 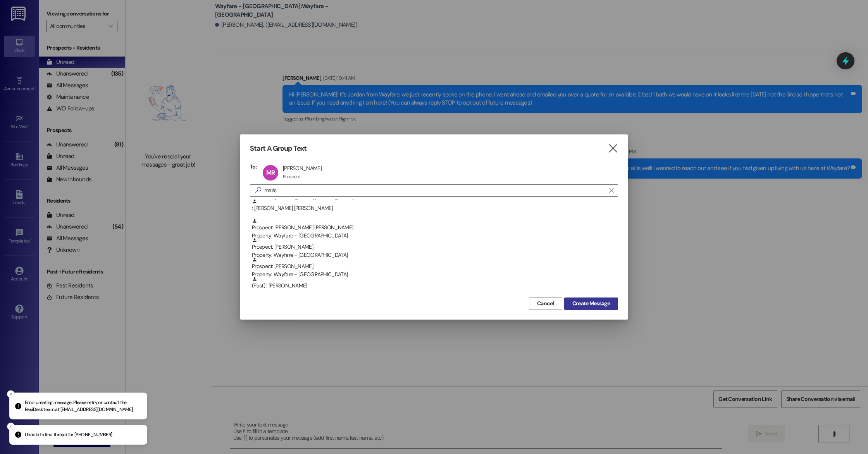 I want to click on span: Cancel, so click(x=546, y=304).